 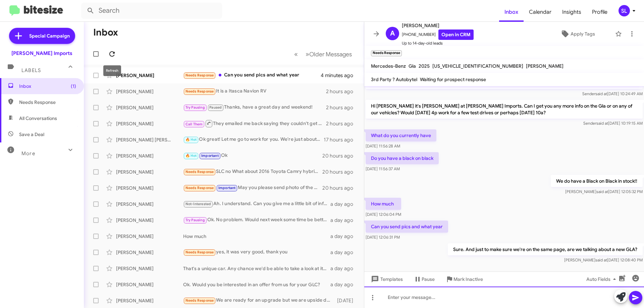 What do you see at coordinates (257, 236) in the screenshot?
I see `div: How much` at bounding box center [257, 236].